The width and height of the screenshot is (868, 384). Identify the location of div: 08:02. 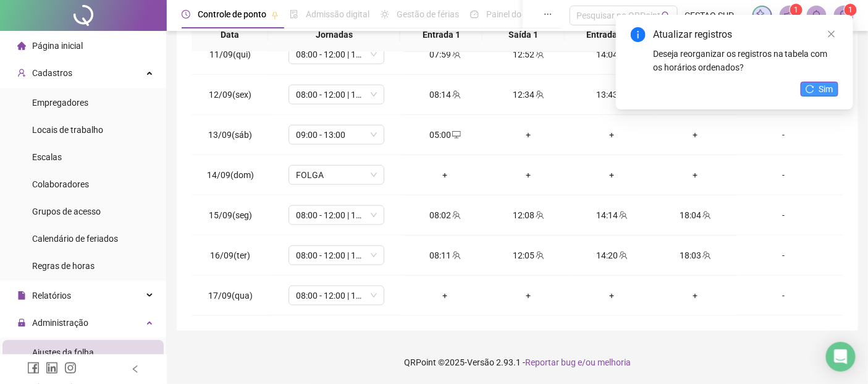
(444, 215).